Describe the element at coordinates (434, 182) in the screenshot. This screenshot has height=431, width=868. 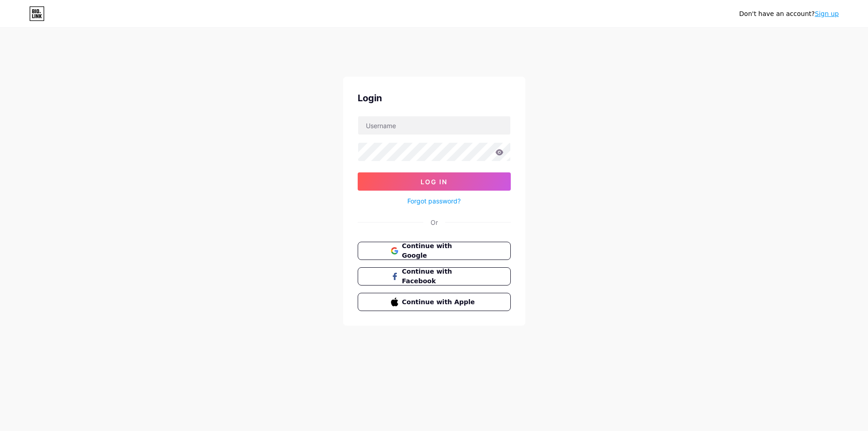
I see `button: Log In` at that location.